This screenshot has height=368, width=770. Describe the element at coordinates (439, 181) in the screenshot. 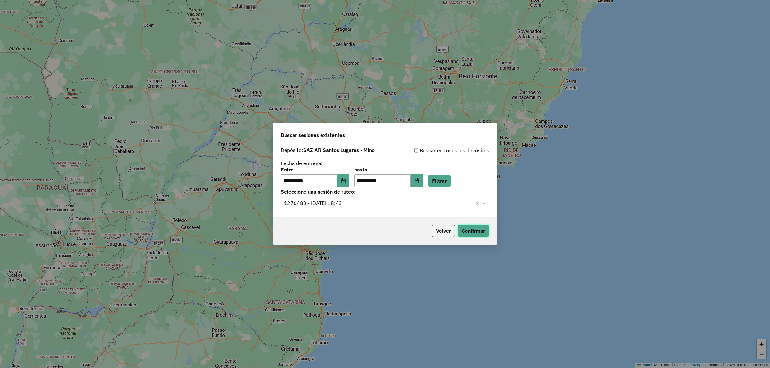

I see `button: Filtrar` at that location.